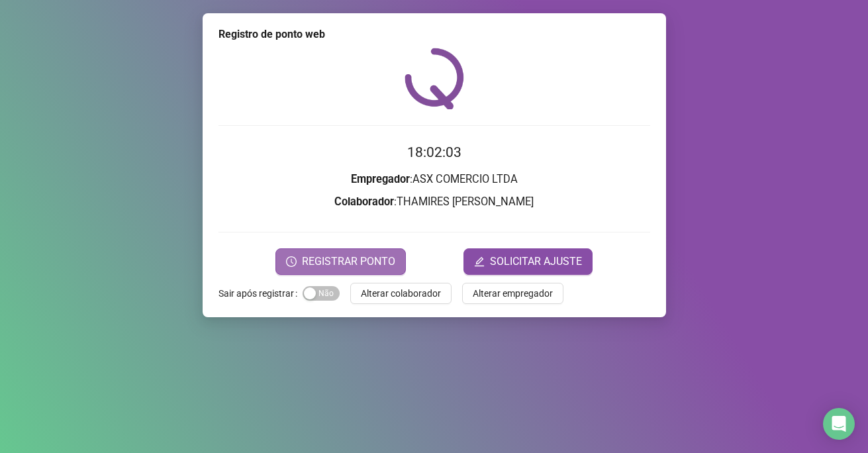 This screenshot has height=453, width=868. What do you see at coordinates (479, 262) in the screenshot?
I see `span: edit` at bounding box center [479, 262].